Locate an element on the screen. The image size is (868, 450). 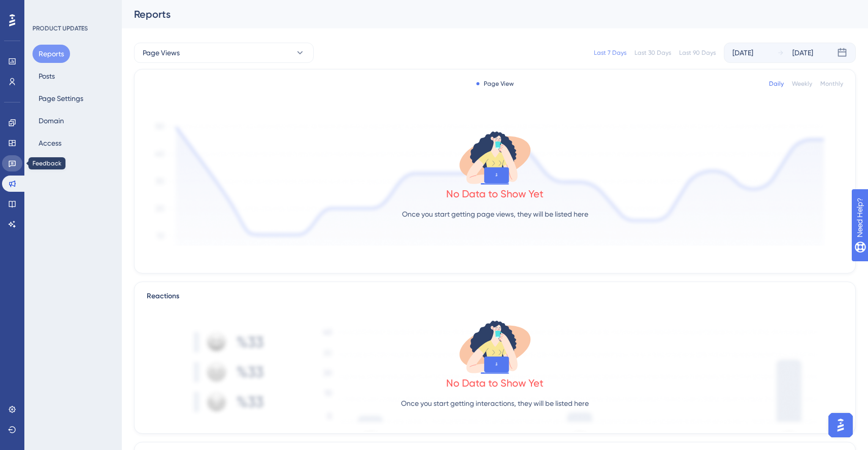
div: Daily is located at coordinates (776, 84).